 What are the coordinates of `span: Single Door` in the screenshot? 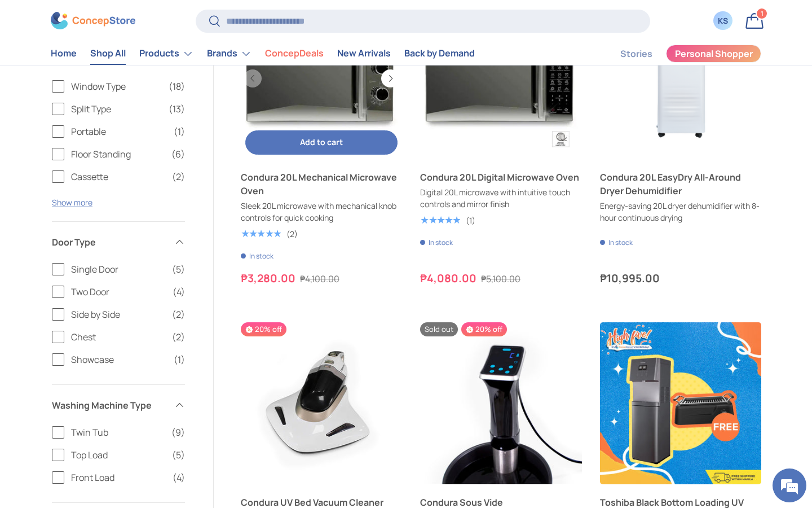 It's located at (118, 269).